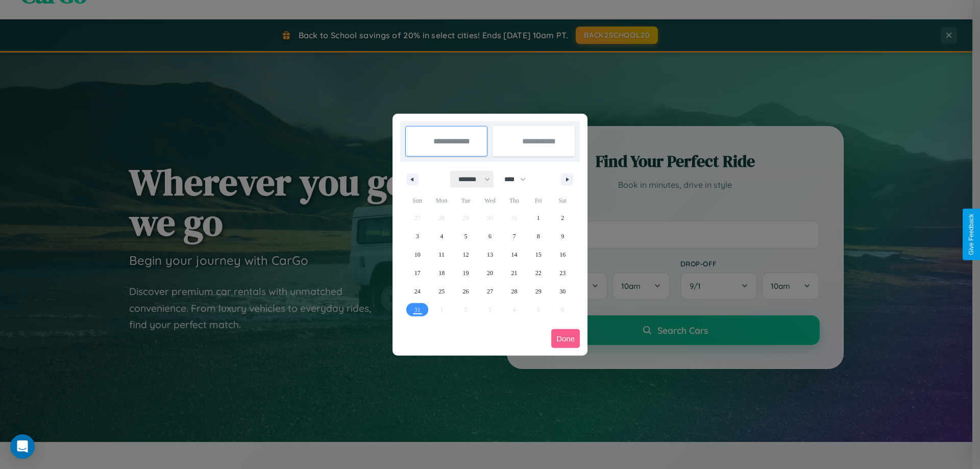 This screenshot has width=980, height=469. What do you see at coordinates (562, 236) in the screenshot?
I see `button: 9` at bounding box center [562, 236].